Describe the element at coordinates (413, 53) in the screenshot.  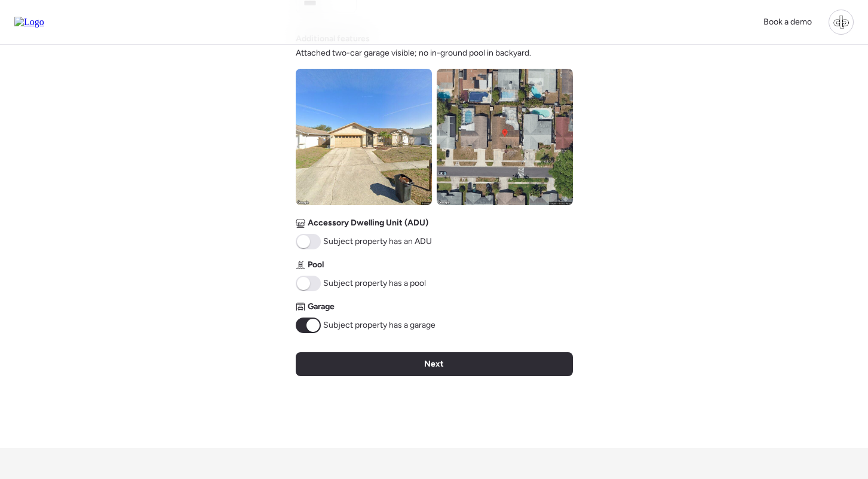
I see `span: Attached two-car garage visible; no in-ground pool in backyard.` at that location.